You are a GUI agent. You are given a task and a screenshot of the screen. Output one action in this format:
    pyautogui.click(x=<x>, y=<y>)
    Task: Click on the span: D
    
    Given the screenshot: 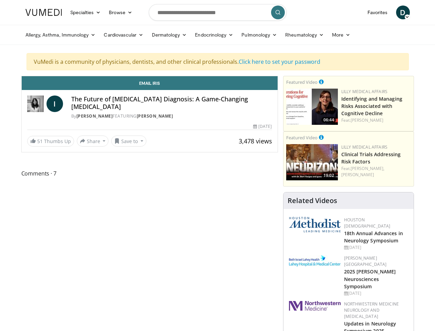 What is the action you would take?
    pyautogui.click(x=403, y=12)
    